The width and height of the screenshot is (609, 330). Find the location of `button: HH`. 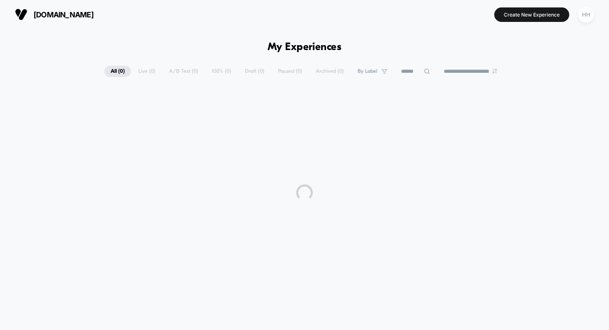

button: HH is located at coordinates (585, 14).